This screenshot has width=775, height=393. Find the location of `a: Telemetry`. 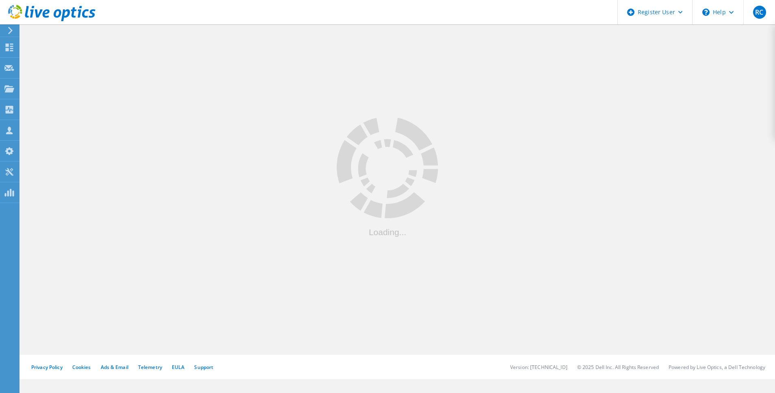

a: Telemetry is located at coordinates (150, 367).